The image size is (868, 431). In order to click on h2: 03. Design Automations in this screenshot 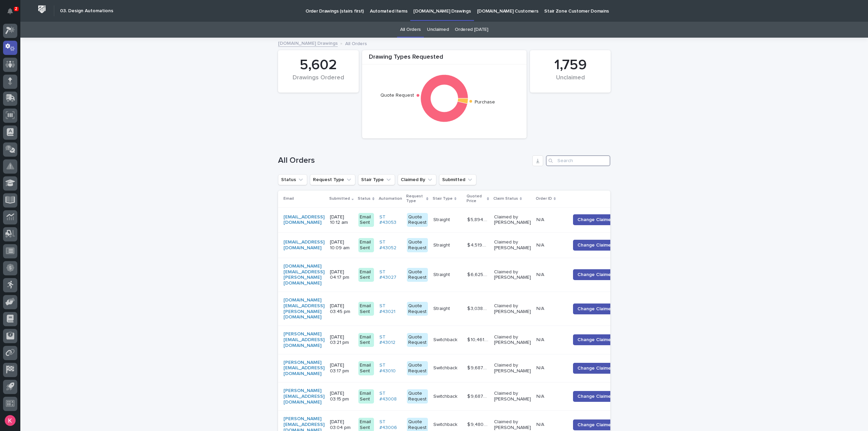, I will do `click(87, 11)`.